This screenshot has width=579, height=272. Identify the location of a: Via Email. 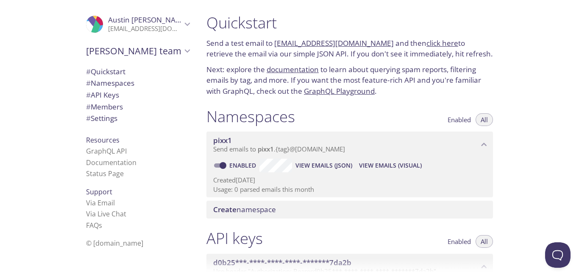
(101, 203).